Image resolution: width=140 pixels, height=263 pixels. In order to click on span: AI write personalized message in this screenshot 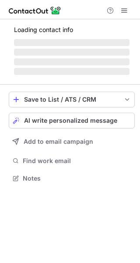, I will do `click(70, 120)`.